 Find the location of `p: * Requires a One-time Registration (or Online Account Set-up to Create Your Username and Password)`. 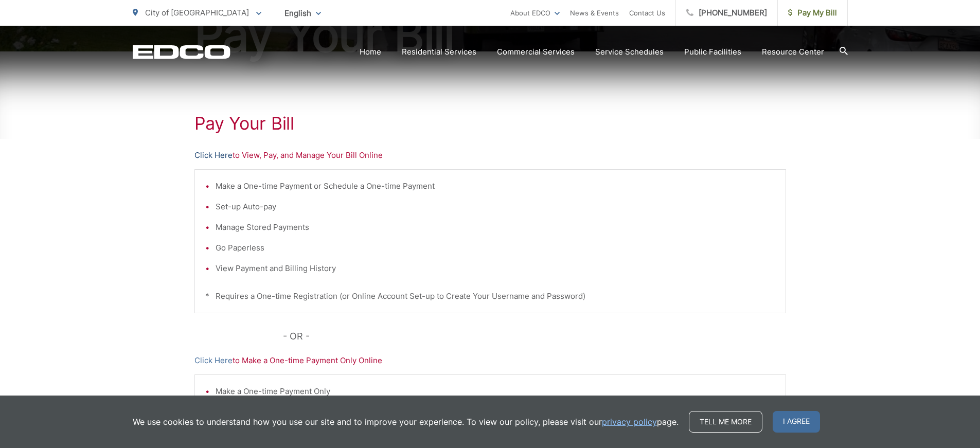

p: * Requires a One-time Registration (or Online Account Set-up to Create Your Username and Password) is located at coordinates (491, 296).